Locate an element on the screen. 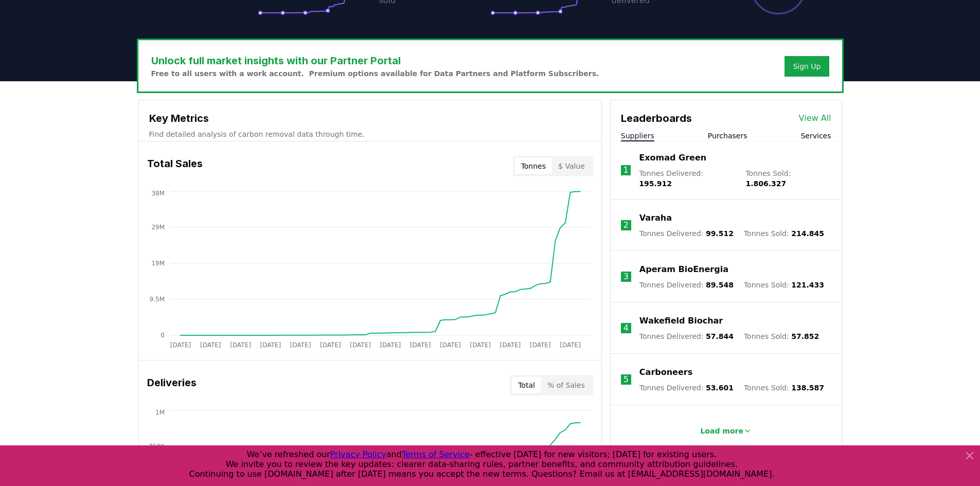 The height and width of the screenshot is (486, 980). button: Purchasers is located at coordinates (727, 136).